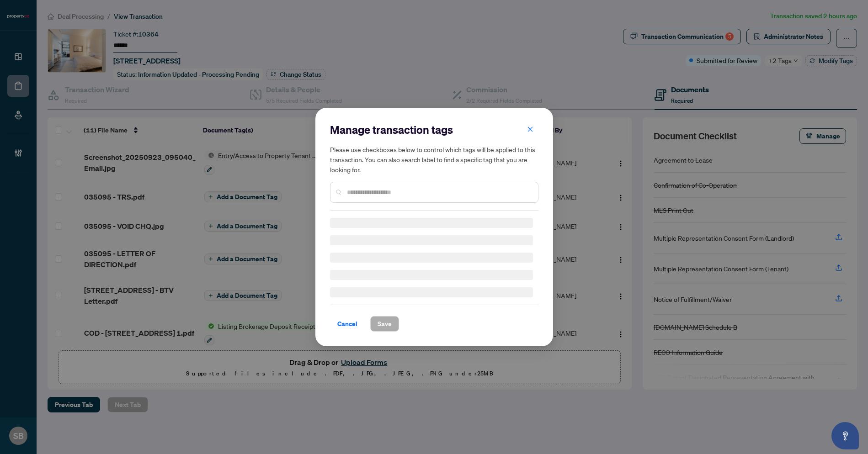 The width and height of the screenshot is (868, 454). I want to click on button: Cancel, so click(347, 324).